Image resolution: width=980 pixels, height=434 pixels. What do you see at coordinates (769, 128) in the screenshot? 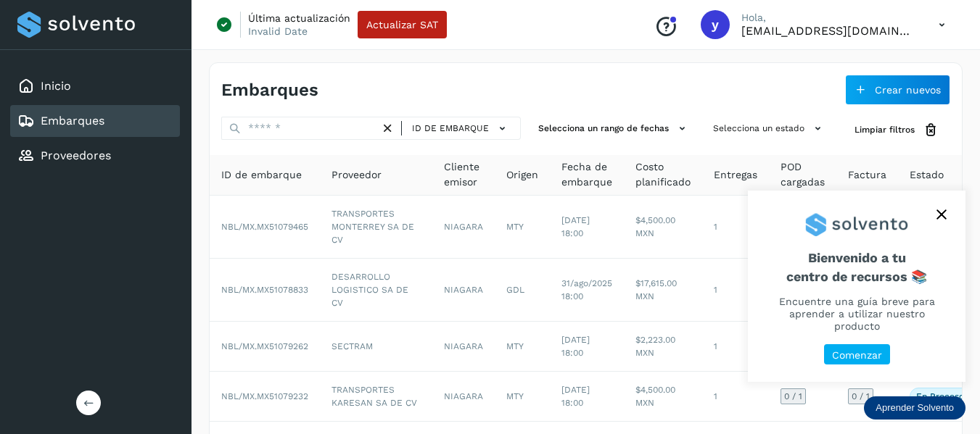
I see `button: Selecciona un estado` at bounding box center [769, 128].